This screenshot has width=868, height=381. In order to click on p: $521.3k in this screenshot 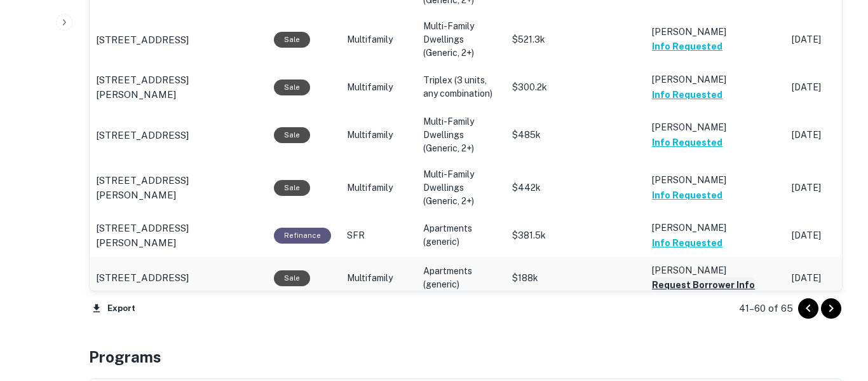, I will do `click(576, 39)`.